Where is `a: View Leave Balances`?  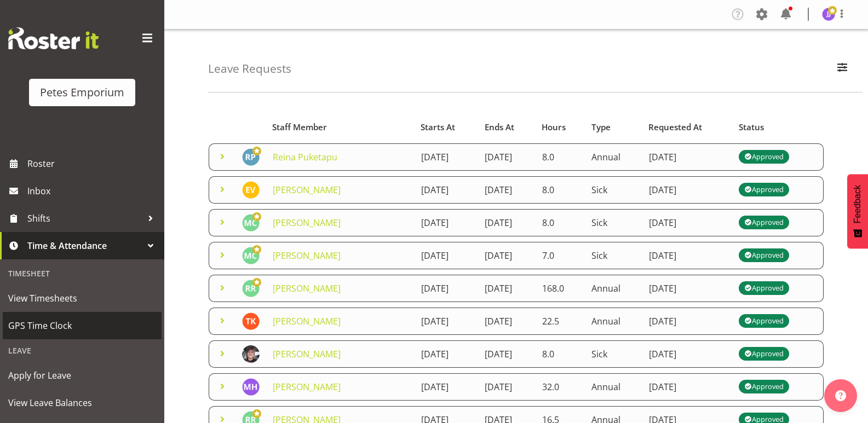 a: View Leave Balances is located at coordinates (82, 403).